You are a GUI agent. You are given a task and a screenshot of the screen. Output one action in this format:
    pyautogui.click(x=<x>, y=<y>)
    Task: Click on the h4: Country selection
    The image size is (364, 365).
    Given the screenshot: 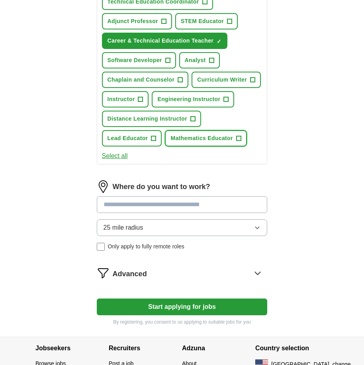 What is the action you would take?
    pyautogui.click(x=292, y=349)
    